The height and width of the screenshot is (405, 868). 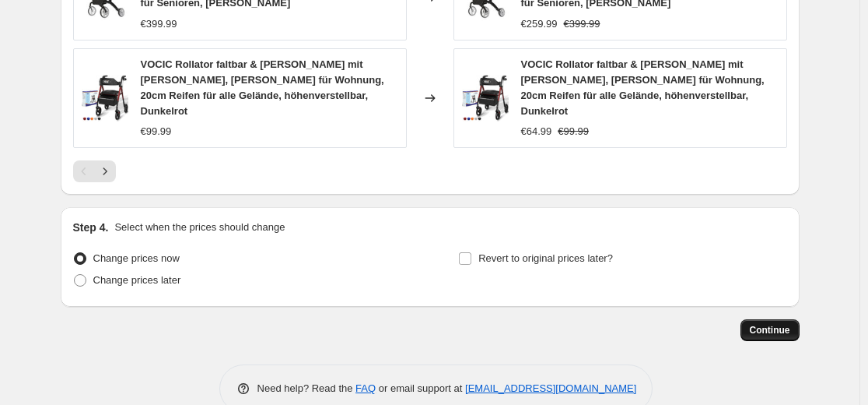 I want to click on span: Revert to original prices later?, so click(x=546, y=258).